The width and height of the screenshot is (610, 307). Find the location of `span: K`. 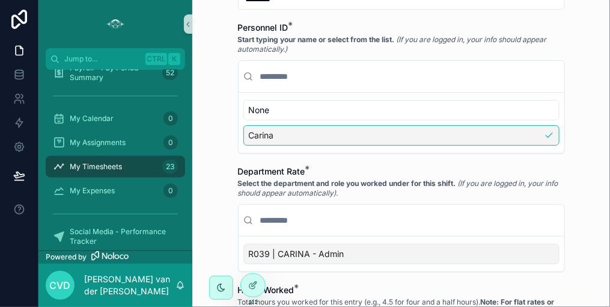

span: K is located at coordinates (174, 59).